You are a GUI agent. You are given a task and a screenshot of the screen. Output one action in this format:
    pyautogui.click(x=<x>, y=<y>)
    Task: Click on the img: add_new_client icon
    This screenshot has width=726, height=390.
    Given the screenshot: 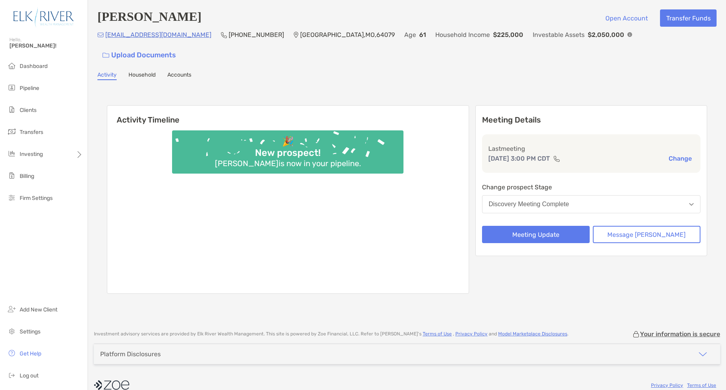 What is the action you would take?
    pyautogui.click(x=12, y=309)
    